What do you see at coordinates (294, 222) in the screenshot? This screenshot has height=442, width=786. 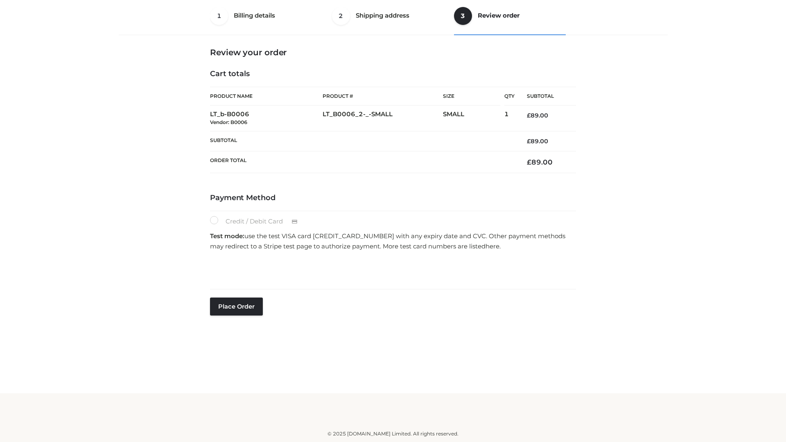 I see `img: Credit / Debit Card` at bounding box center [294, 222].